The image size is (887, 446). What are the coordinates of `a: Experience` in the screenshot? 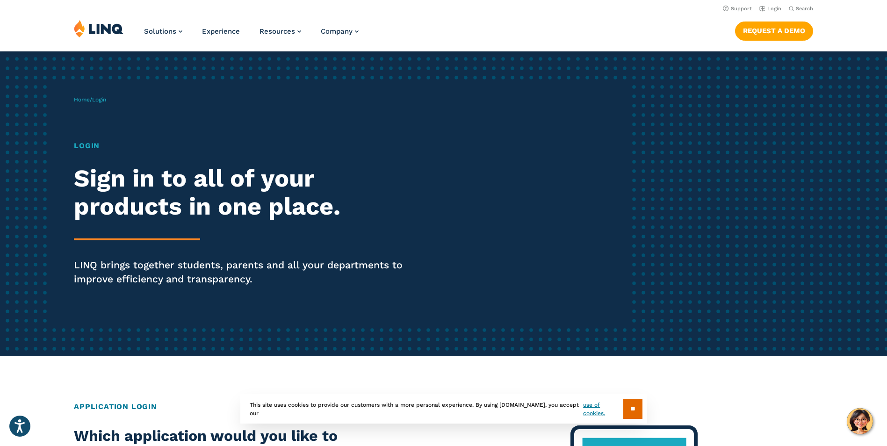 It's located at (221, 31).